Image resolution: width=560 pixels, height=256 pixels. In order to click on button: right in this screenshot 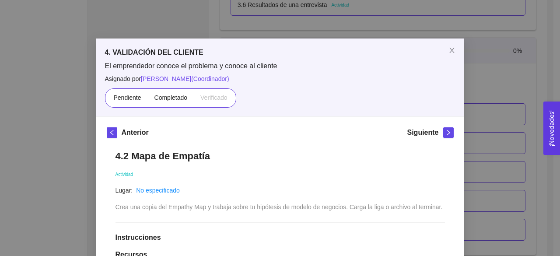, I will do `click(449, 133)`.